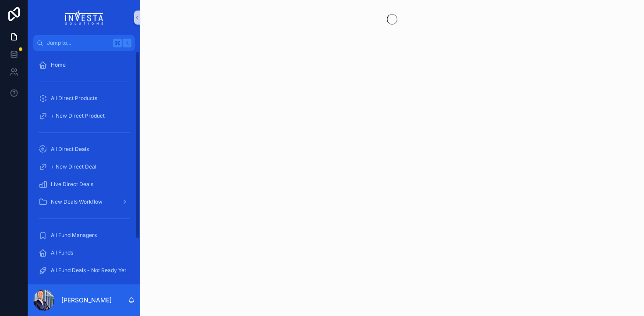  Describe the element at coordinates (84, 149) in the screenshot. I see `a: All Direct Deals` at that location.